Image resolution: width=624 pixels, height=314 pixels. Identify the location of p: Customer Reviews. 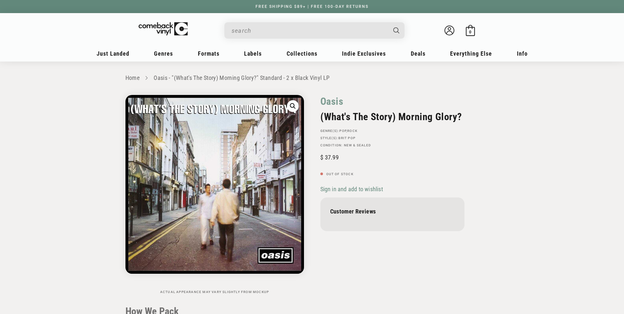
(392, 211).